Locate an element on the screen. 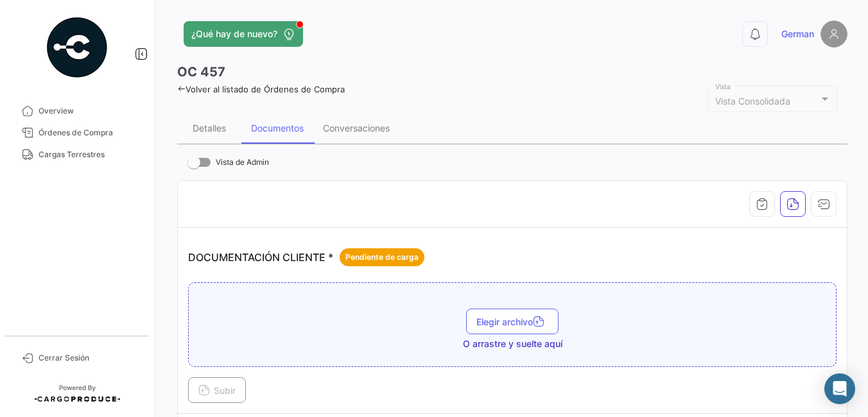  span: Vista de Admin is located at coordinates (242, 162).